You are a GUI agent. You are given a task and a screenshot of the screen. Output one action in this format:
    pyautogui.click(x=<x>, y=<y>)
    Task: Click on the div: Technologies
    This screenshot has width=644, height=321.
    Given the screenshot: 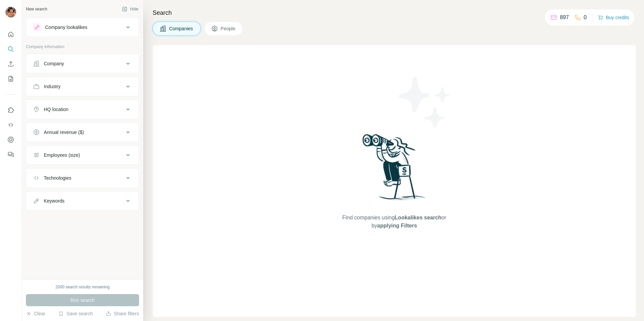 What is the action you would take?
    pyautogui.click(x=58, y=178)
    